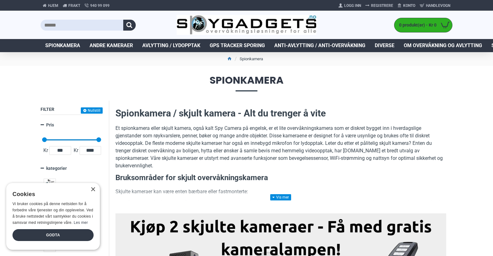 Image resolution: width=493 pixels, height=256 pixels. Describe the element at coordinates (281, 113) in the screenshot. I see `h2: Spionkamera / skjult kamera - Alt du trenger å vite` at that location.